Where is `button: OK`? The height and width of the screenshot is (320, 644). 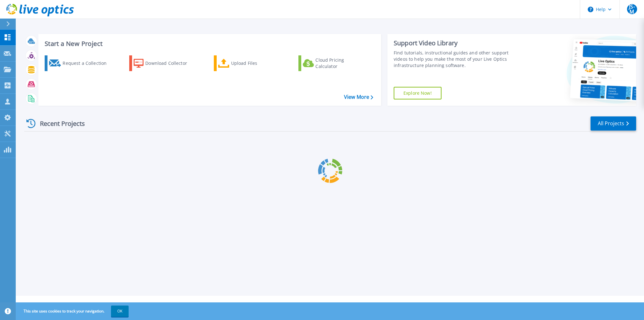 button: OK is located at coordinates (120, 311).